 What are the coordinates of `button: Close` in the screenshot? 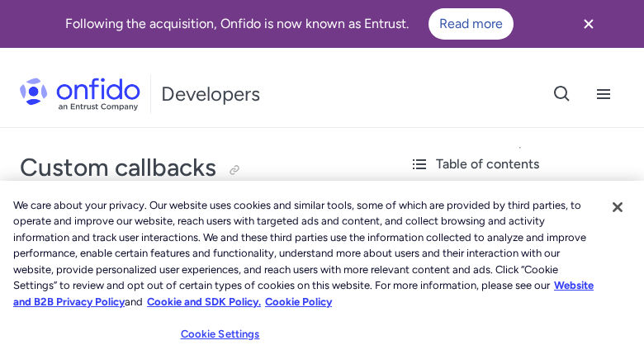 It's located at (617, 207).